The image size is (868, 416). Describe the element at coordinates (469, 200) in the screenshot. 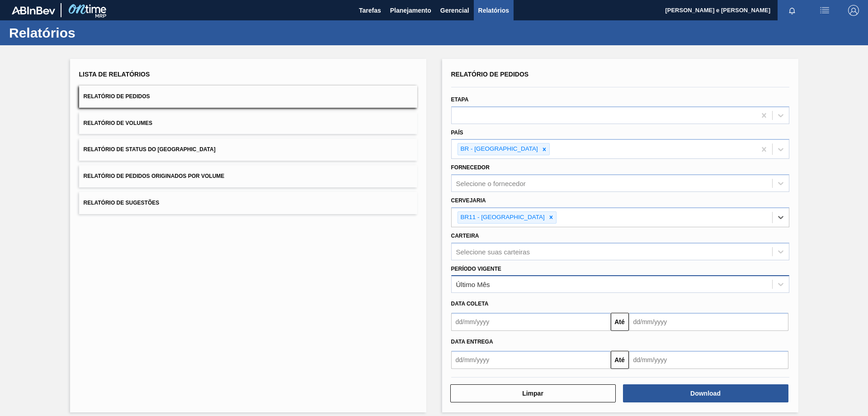

I see `label: Cervejaria` at that location.